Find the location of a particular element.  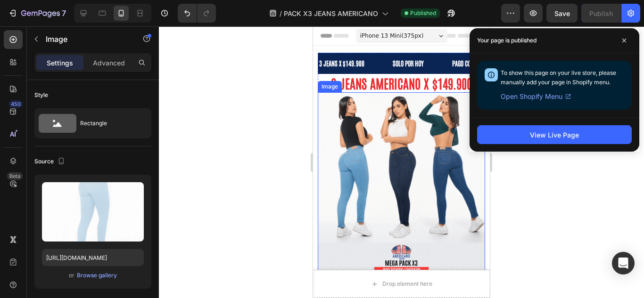

p: 7 is located at coordinates (64, 13).